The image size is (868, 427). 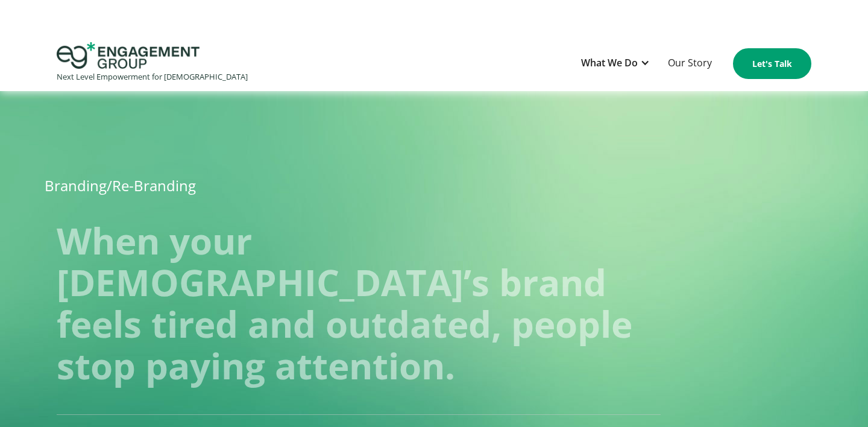 What do you see at coordinates (128, 55) in the screenshot?
I see `img: Engagement Group Logo Icon` at bounding box center [128, 55].